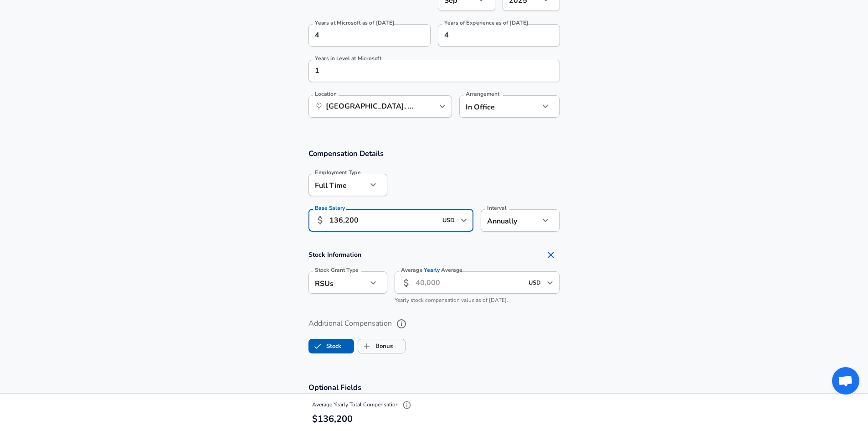 The height and width of the screenshot is (431, 868). What do you see at coordinates (497, 208) in the screenshot?
I see `label: Interval` at bounding box center [497, 208].